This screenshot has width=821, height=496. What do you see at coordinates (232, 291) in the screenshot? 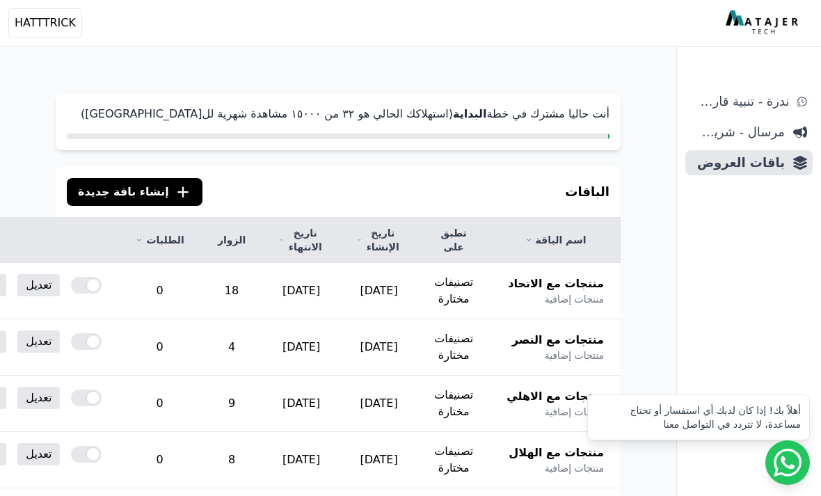
I see `td: 18` at bounding box center [232, 291].